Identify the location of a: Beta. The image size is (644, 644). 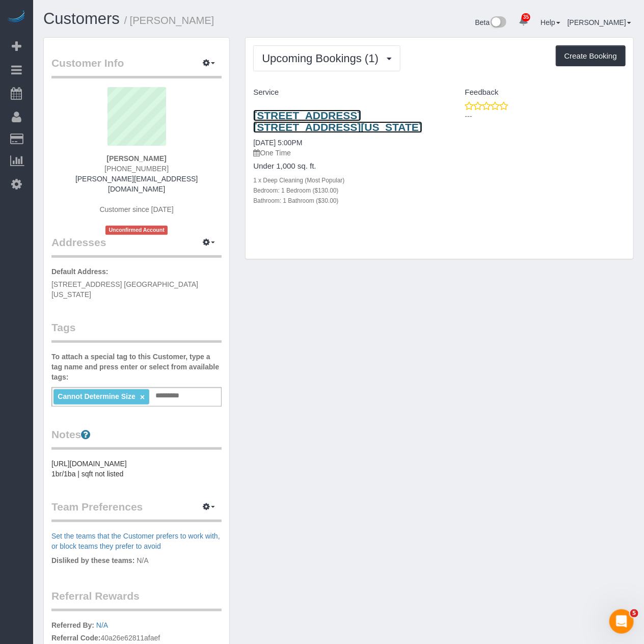
(491, 22).